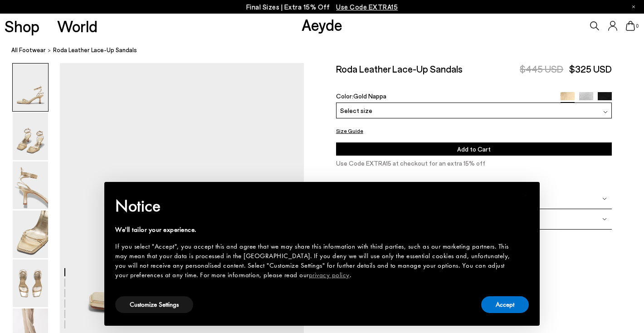 The width and height of the screenshot is (644, 333). Describe the element at coordinates (315, 229) in the screenshot. I see `div: We'll tailor your experience.` at that location.